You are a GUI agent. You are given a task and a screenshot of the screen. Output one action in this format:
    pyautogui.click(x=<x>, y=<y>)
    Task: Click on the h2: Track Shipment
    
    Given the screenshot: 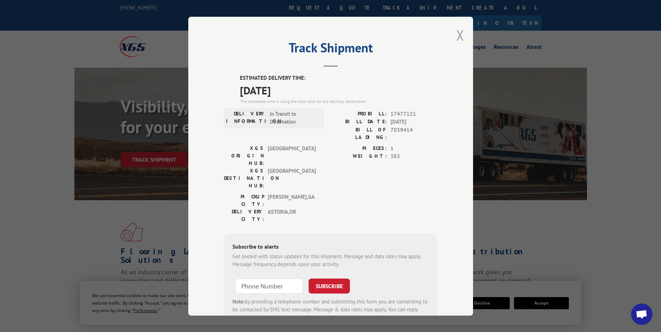 What is the action you would take?
    pyautogui.click(x=331, y=49)
    